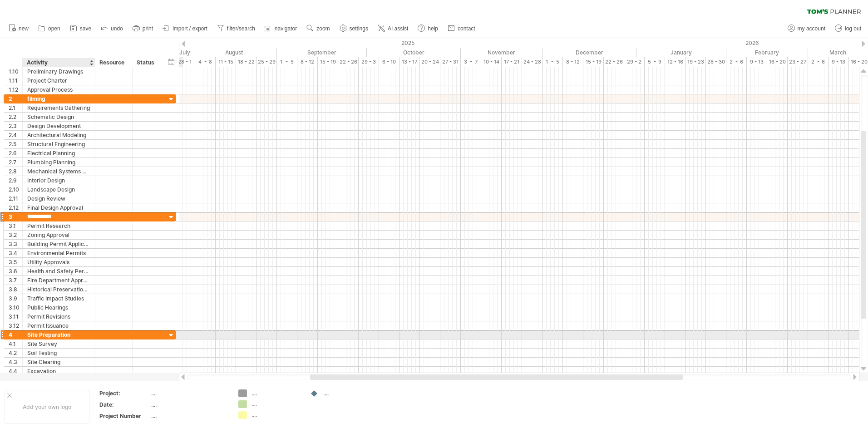 This screenshot has width=868, height=433. I want to click on span: help, so click(432, 29).